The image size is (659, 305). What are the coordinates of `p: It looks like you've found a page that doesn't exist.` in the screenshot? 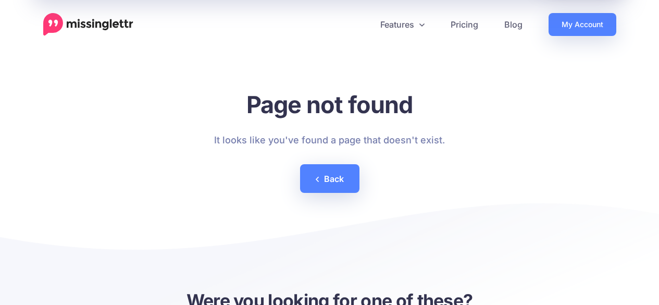 It's located at (329, 140).